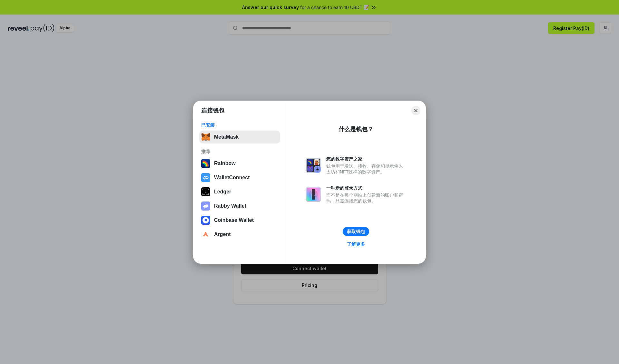 The image size is (619, 364). I want to click on div: 推荐, so click(239, 152).